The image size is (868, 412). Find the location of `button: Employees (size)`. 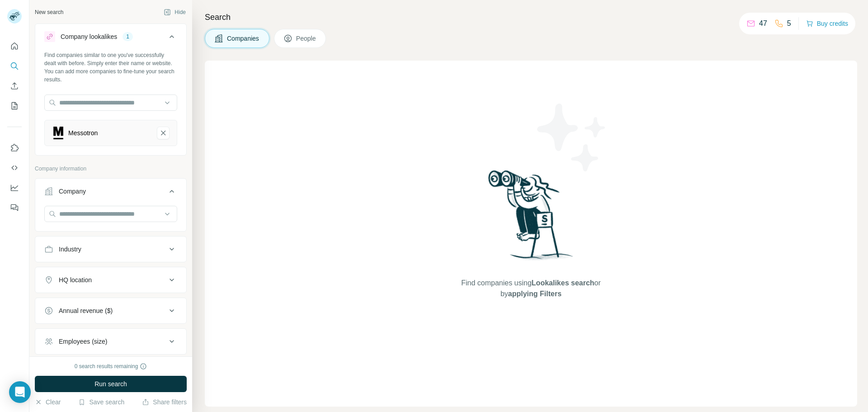

button: Employees (size) is located at coordinates (111, 341).